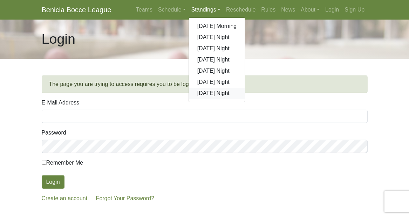 The height and width of the screenshot is (217, 409). Describe the element at coordinates (58, 39) in the screenshot. I see `h1: Login` at that location.